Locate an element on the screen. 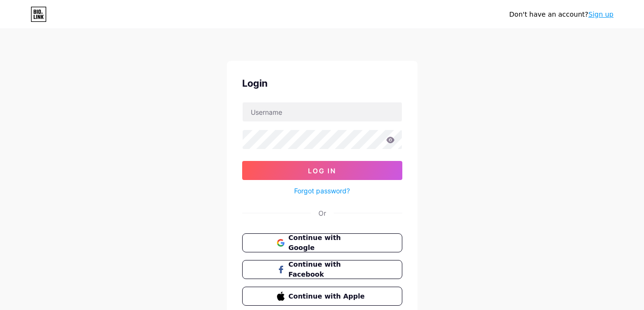  input: Username is located at coordinates (322, 112).